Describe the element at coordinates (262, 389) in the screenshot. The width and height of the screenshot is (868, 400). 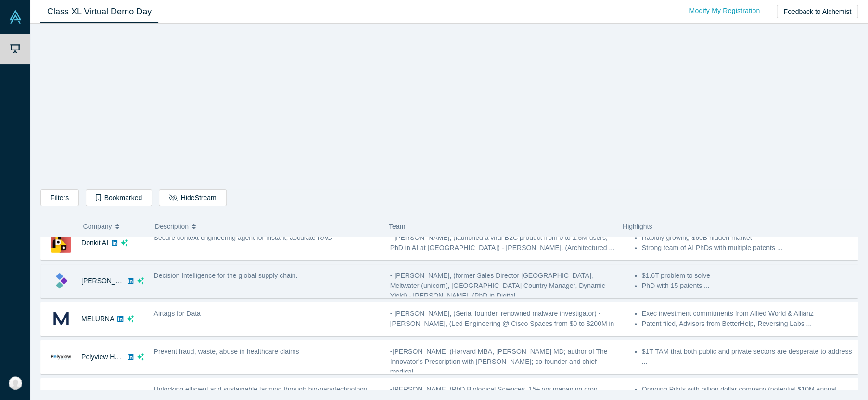
I see `span: Unlocking efficient and sustainable farming through bio-nanotechnology.` at that location.